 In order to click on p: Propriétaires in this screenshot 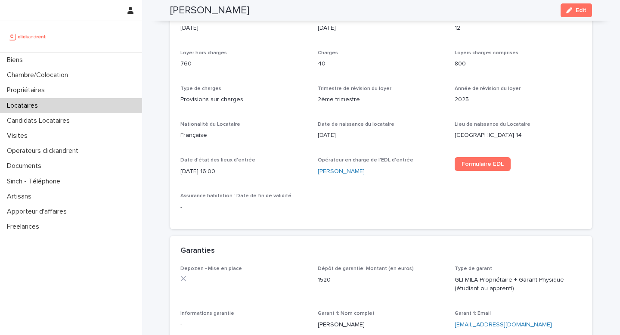, I will do `click(28, 90)`.